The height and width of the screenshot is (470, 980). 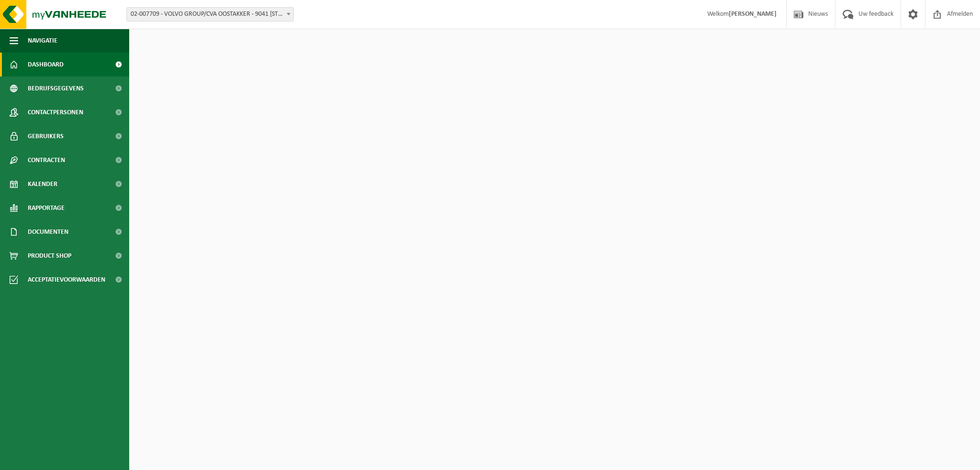 I want to click on span: 02-007709 - VOLVO GROUP/CVA OOSTAKKER - 9041 OOSTAKKER, SMALLEHEERWEG 31, so click(x=210, y=14).